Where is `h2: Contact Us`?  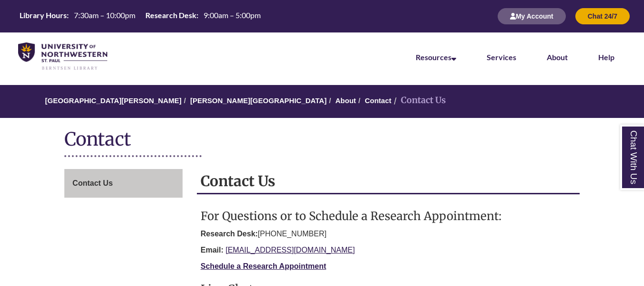
h2: Contact Us is located at coordinates (388, 181).